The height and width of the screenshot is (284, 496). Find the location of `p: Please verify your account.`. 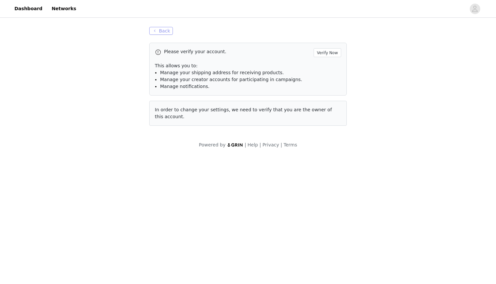

p: Please verify your account. is located at coordinates (237, 51).